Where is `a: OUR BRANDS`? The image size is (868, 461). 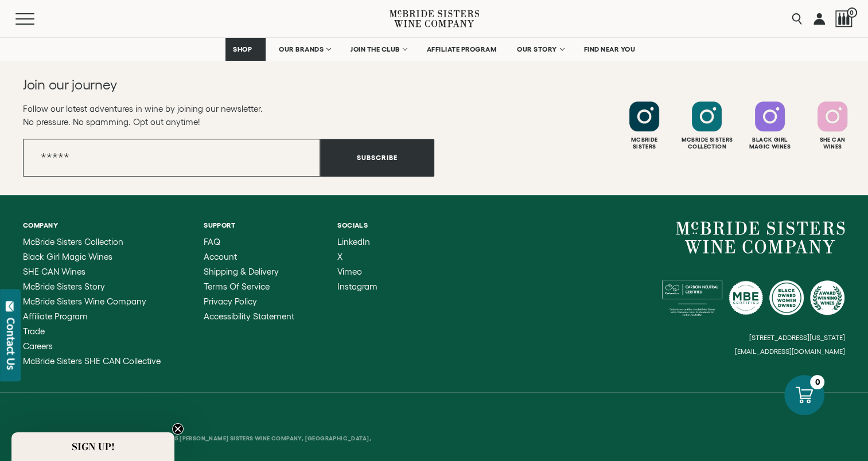
a: OUR BRANDS is located at coordinates (304, 49).